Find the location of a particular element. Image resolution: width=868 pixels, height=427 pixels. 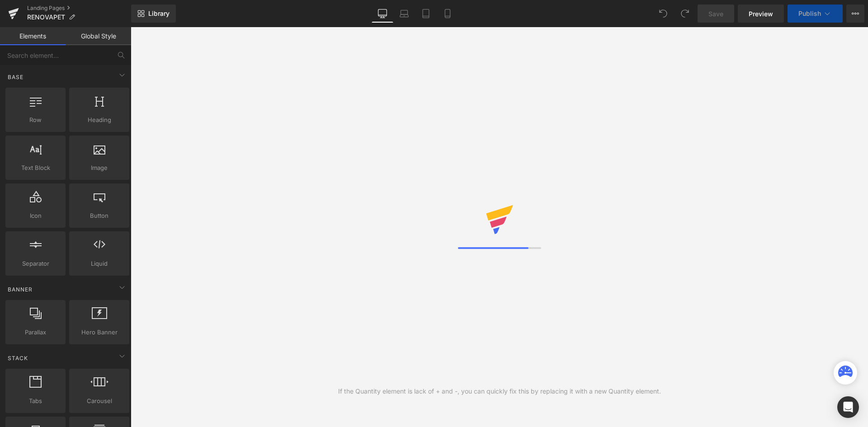

button: More is located at coordinates (855, 13).